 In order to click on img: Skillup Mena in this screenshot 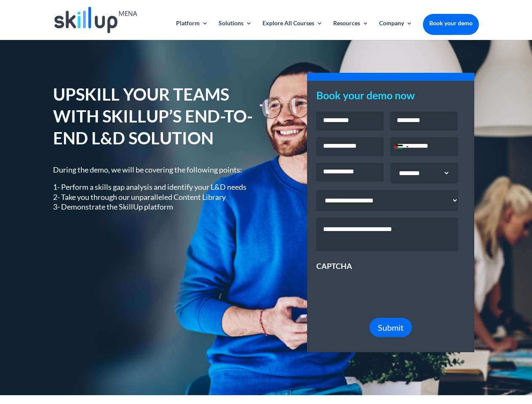, I will do `click(95, 20)`.